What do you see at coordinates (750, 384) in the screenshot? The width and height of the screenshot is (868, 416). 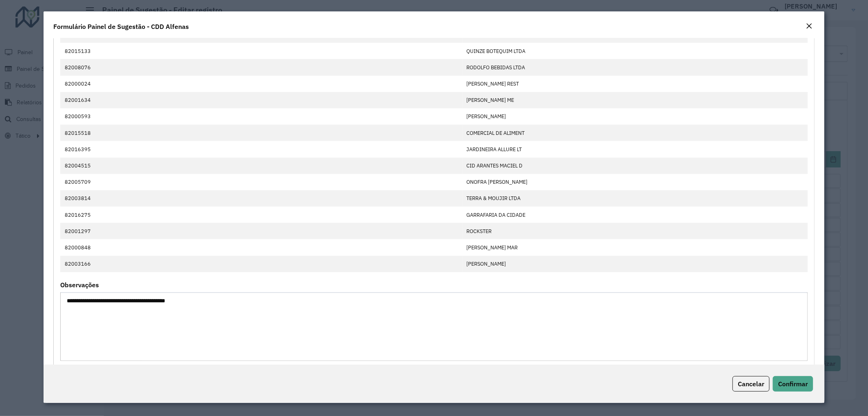 I see `span: Cancelar` at bounding box center [750, 384].